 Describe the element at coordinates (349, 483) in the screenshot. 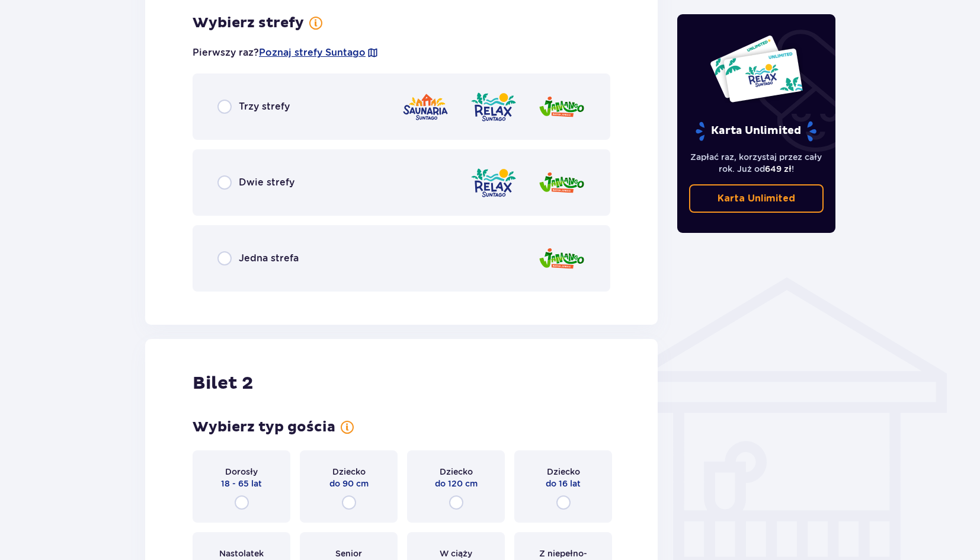

I see `p: do 90 cm` at that location.